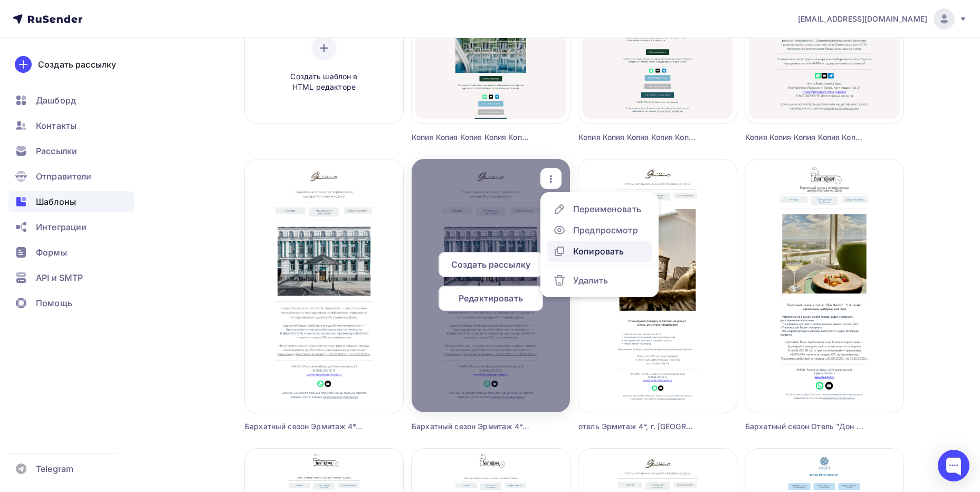  I want to click on div: Удалить, so click(591, 280).